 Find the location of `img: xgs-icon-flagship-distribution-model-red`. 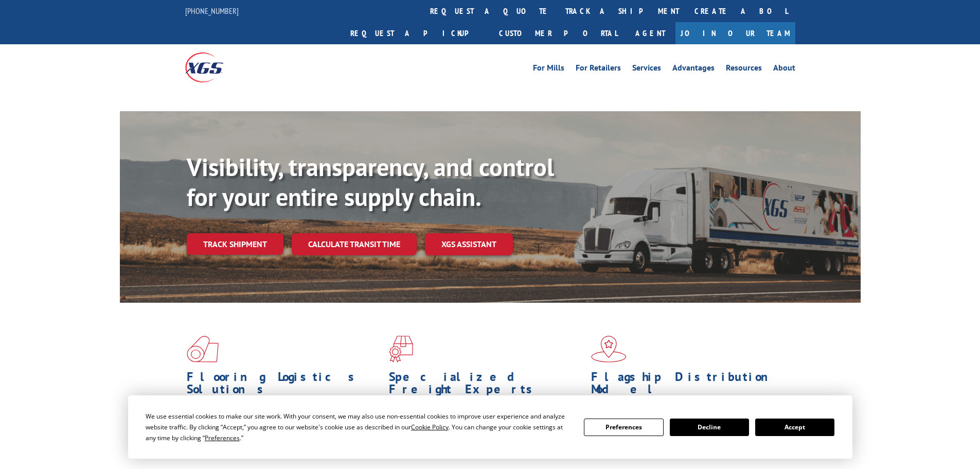

img: xgs-icon-flagship-distribution-model-red is located at coordinates (608, 349).